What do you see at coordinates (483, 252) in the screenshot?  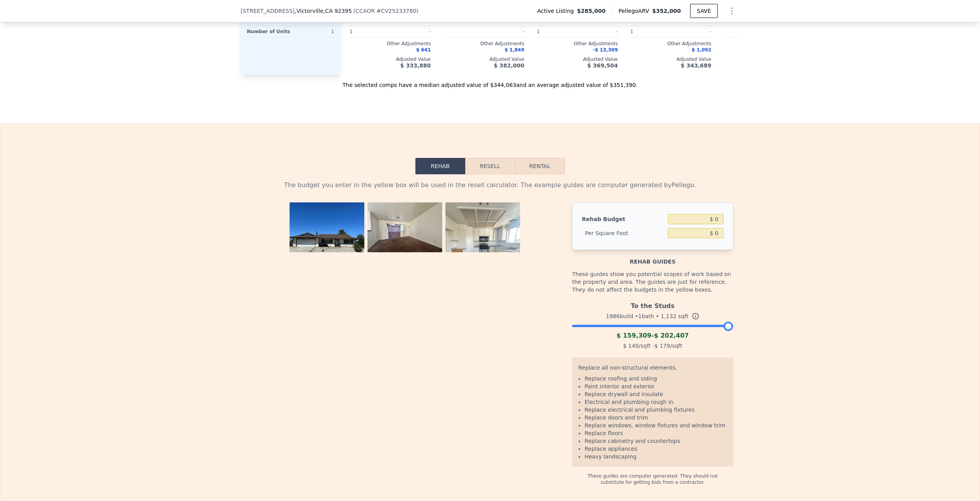 I see `img: Property Photo 3` at bounding box center [483, 252].